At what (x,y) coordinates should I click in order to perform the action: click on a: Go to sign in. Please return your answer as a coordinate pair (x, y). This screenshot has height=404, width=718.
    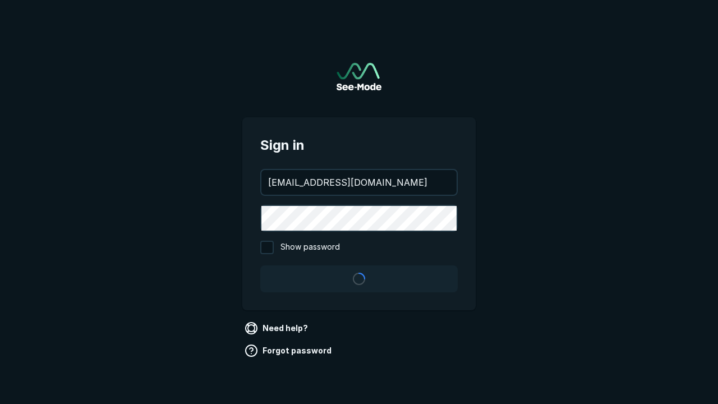
    Looking at the image, I should click on (359, 76).